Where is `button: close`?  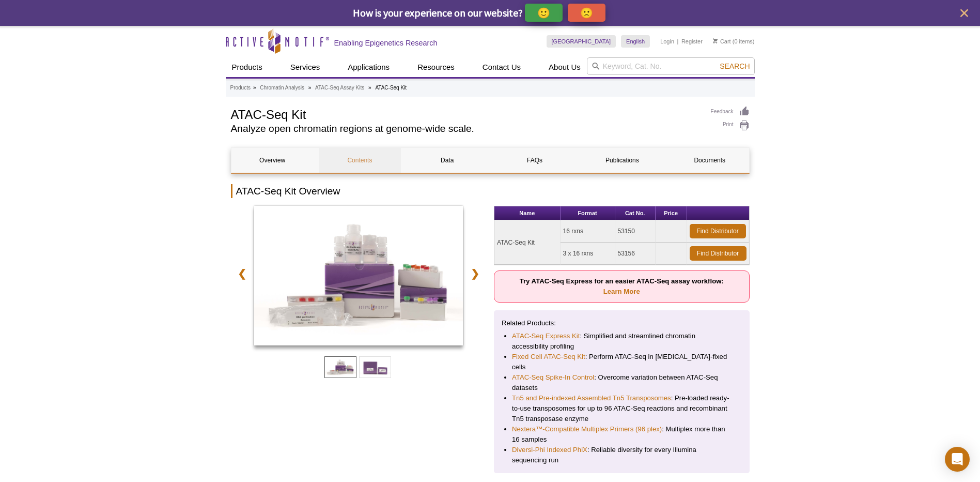 button: close is located at coordinates (964, 13).